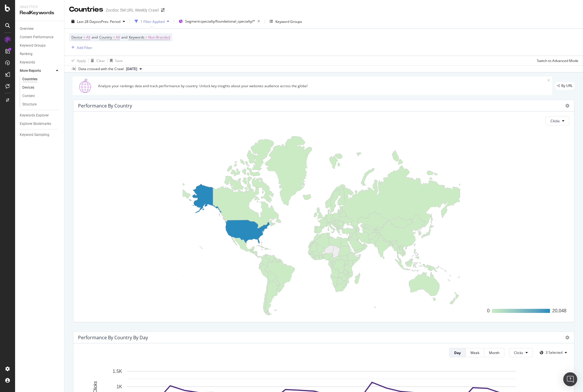 This screenshot has width=583, height=392. What do you see at coordinates (559, 311) in the screenshot?
I see `div: 20,048` at bounding box center [559, 311].